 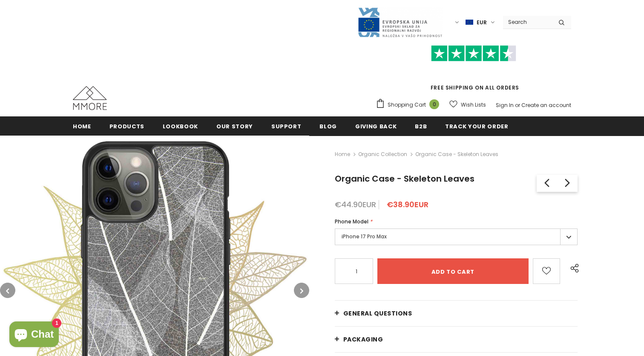 I want to click on a: support, so click(x=286, y=125).